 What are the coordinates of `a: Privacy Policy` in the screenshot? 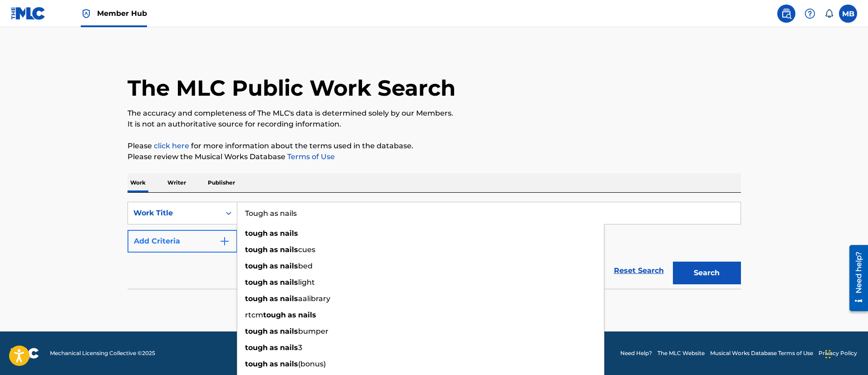 It's located at (838, 353).